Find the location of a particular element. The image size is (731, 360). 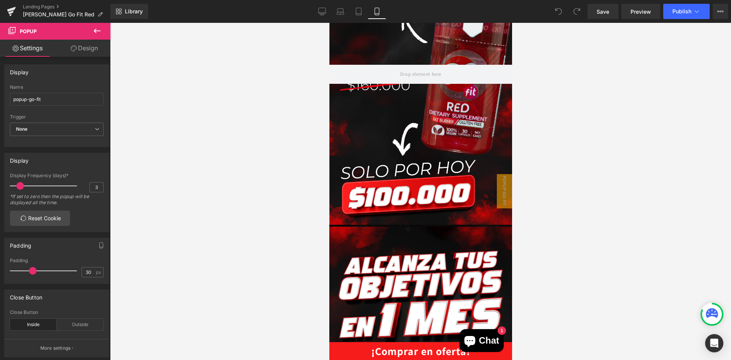

a: Reset Cookie is located at coordinates (40, 218).